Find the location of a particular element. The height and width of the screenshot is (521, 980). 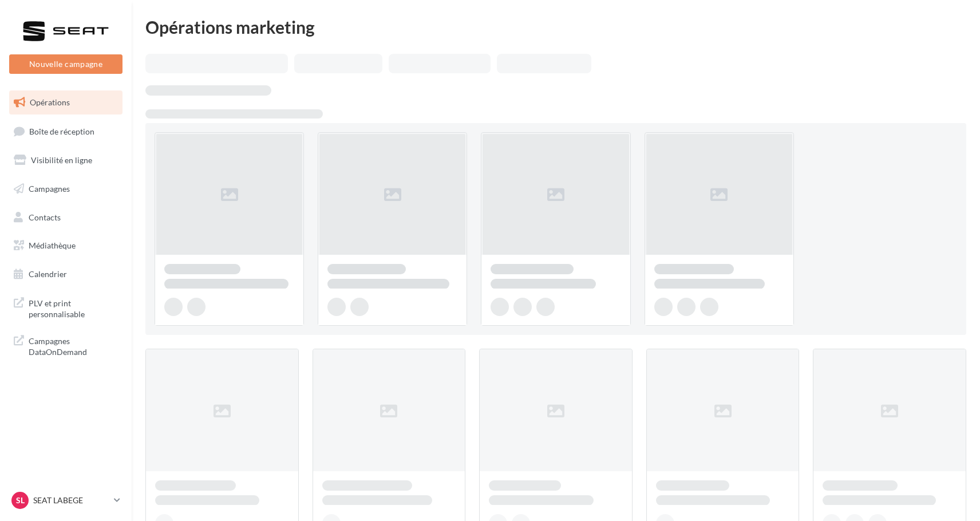

a: Opérations is located at coordinates (66, 102).